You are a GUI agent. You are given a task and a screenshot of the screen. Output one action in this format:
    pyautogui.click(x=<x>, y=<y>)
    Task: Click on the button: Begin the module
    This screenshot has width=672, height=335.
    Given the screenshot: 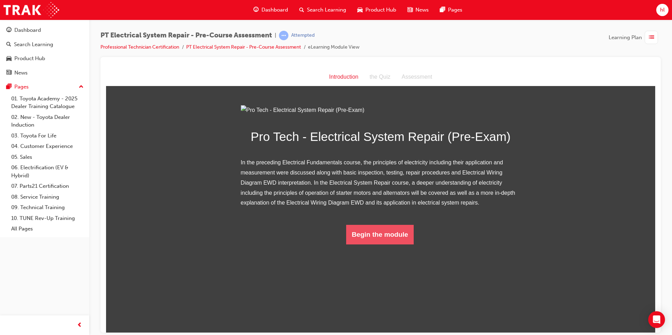 What is the action you would take?
    pyautogui.click(x=274, y=167)
    